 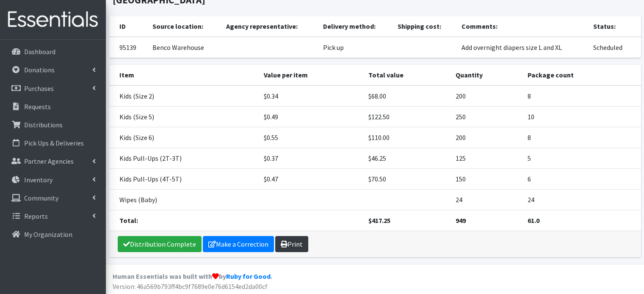 I want to click on td: Kids (Size 2), so click(x=184, y=96).